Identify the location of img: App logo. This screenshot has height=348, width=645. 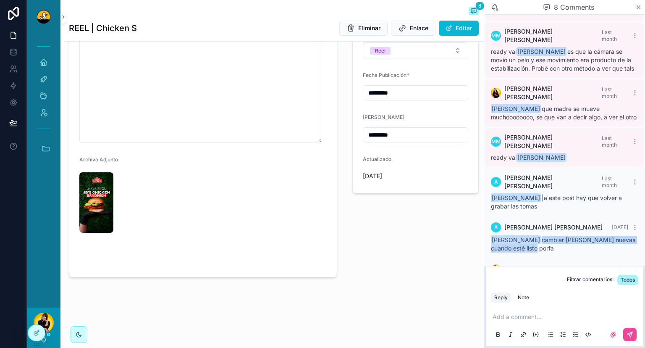
(44, 17).